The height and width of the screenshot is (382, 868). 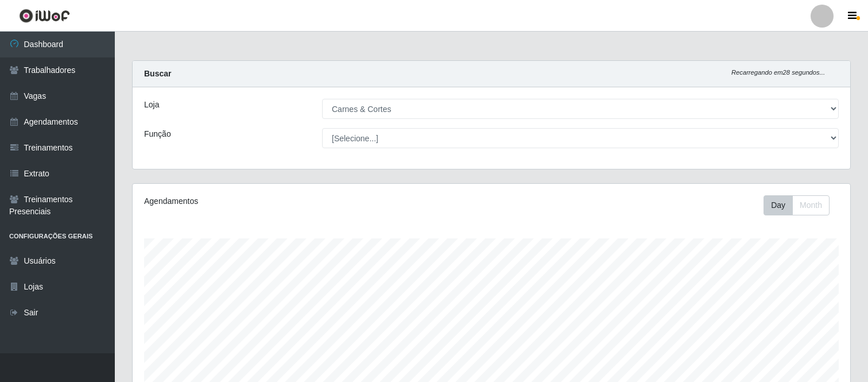 I want to click on label: Loja, so click(x=151, y=105).